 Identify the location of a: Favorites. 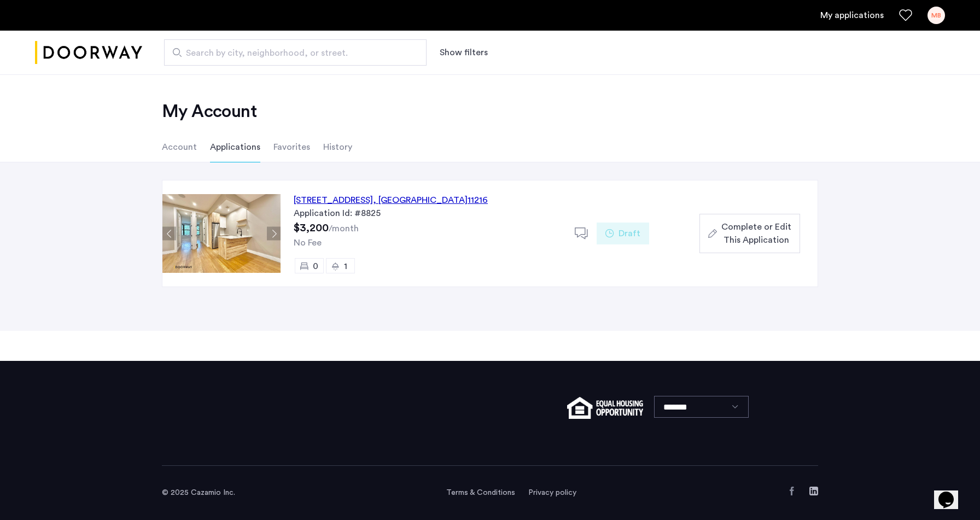
(906, 15).